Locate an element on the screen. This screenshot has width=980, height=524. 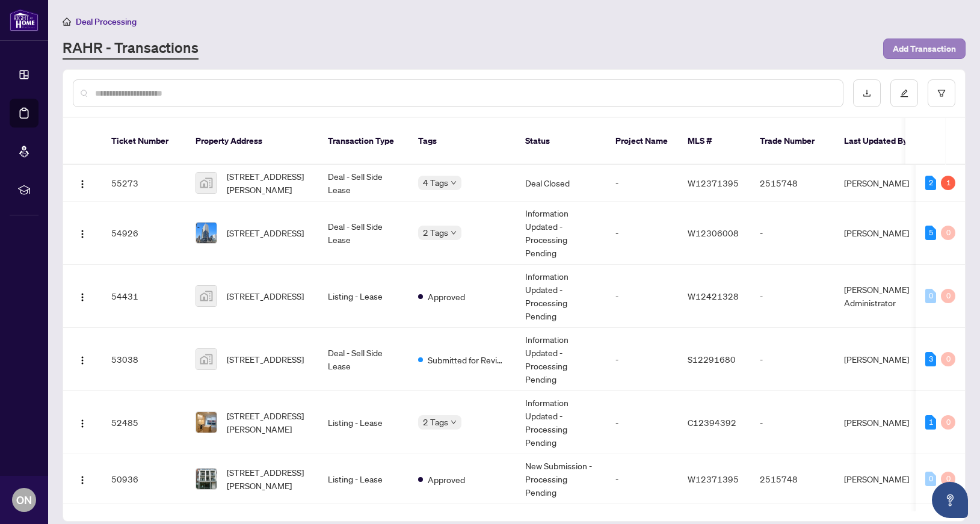
span: edit is located at coordinates (904, 93).